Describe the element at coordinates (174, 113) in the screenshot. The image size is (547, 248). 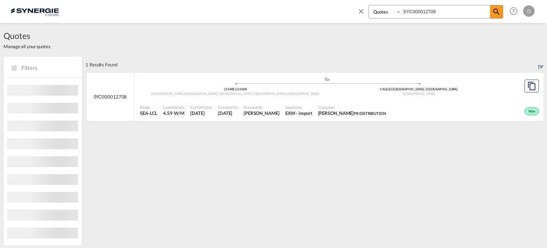
I see `span: 4.59 W/M` at that location.